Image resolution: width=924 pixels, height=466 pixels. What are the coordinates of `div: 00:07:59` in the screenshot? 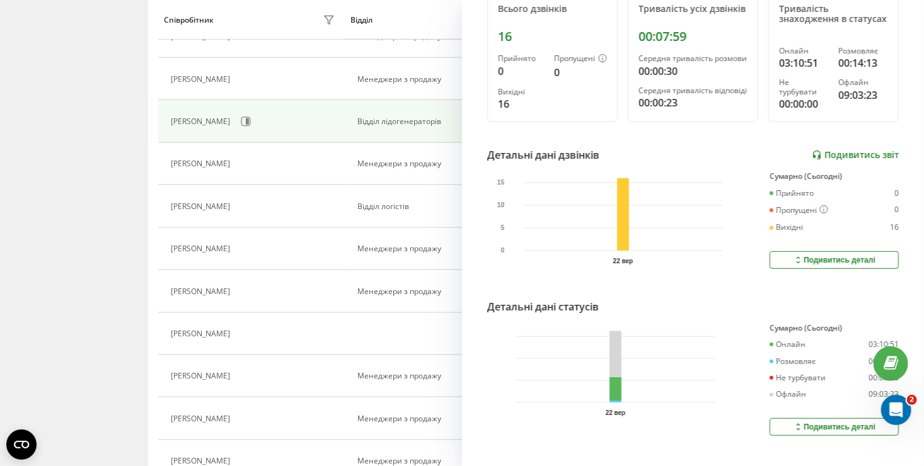 It's located at (693, 37).